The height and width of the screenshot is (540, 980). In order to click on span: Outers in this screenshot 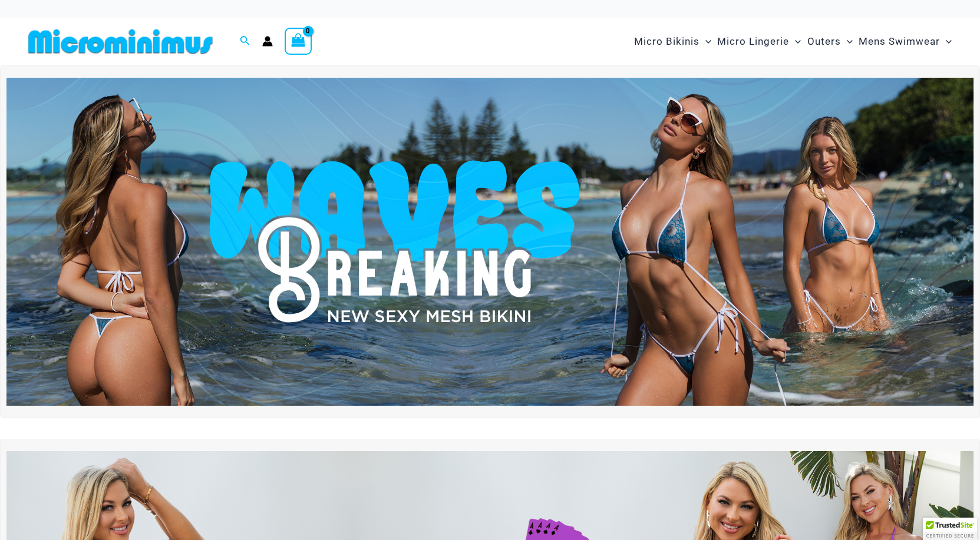, I will do `click(823, 41)`.